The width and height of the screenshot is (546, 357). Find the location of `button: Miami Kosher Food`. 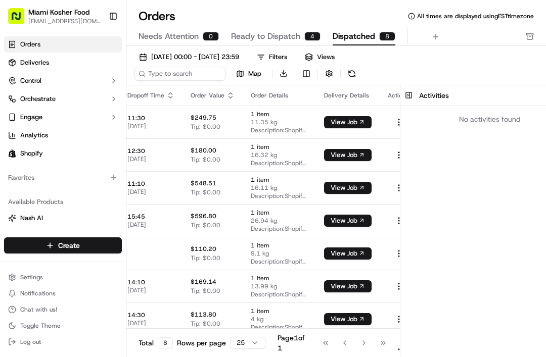

button: Miami Kosher Food is located at coordinates (59, 12).